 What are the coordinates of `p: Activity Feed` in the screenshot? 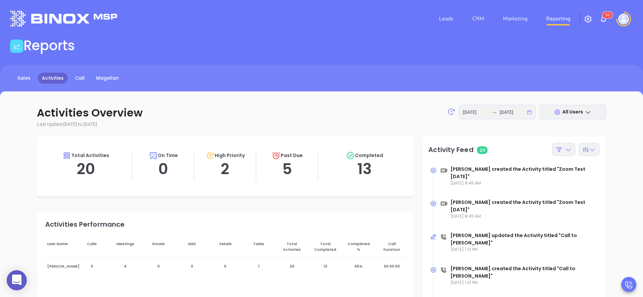 It's located at (471, 150).